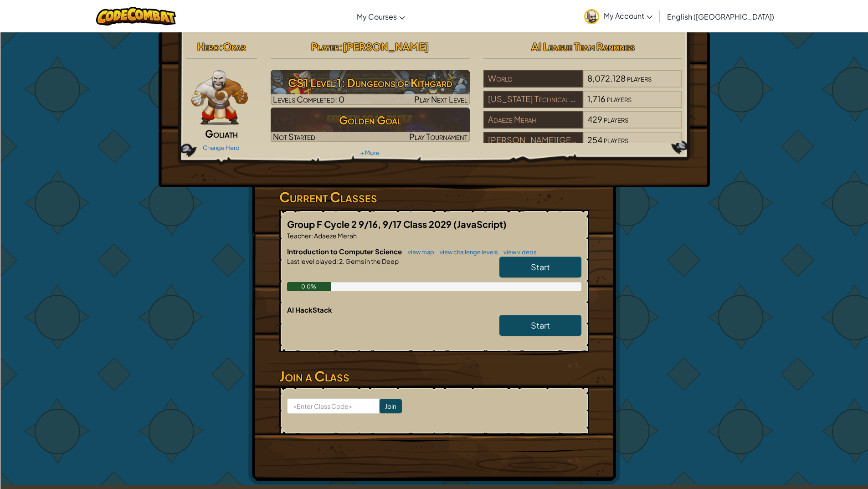 The width and height of the screenshot is (868, 489). I want to click on div: Delete, so click(434, 32).